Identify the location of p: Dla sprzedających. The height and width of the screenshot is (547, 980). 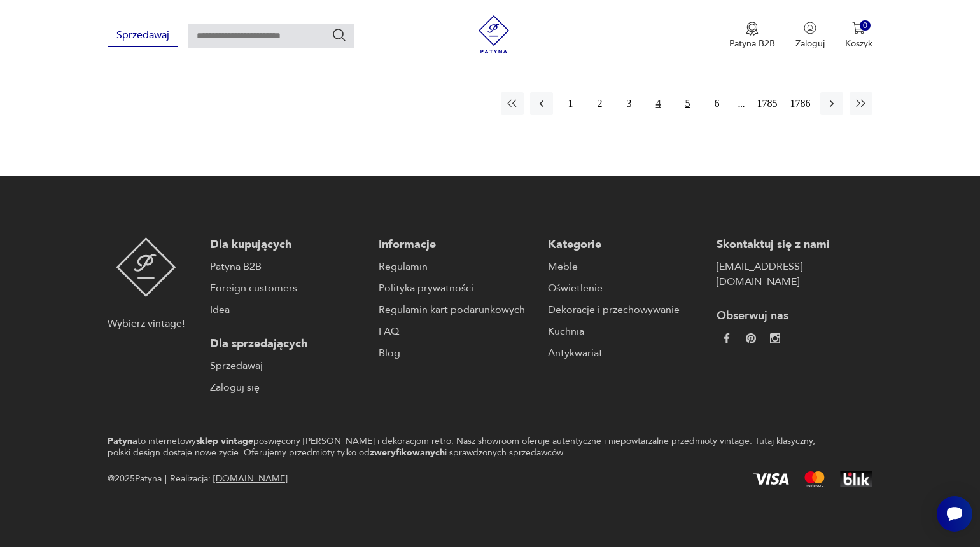
(288, 344).